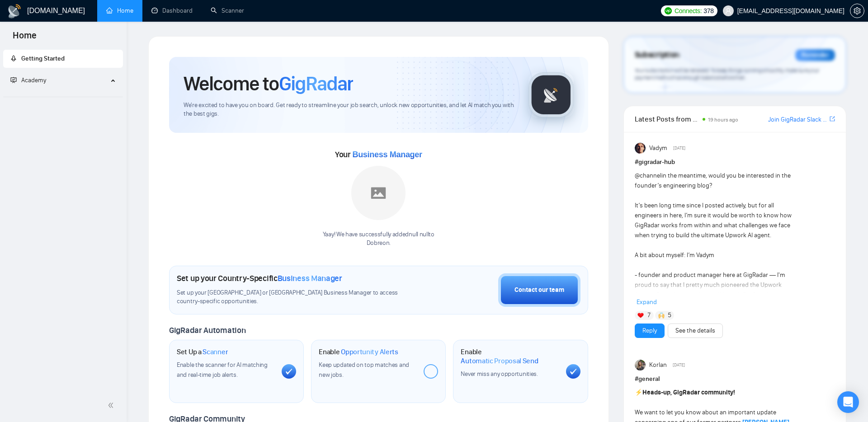  I want to click on a: export, so click(832, 119).